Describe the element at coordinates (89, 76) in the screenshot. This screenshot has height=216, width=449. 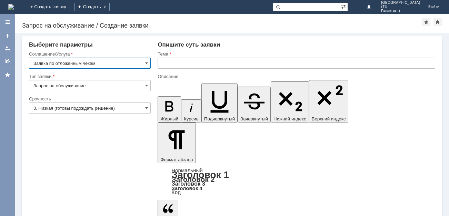
I see `div: Тип заявки` at that location.